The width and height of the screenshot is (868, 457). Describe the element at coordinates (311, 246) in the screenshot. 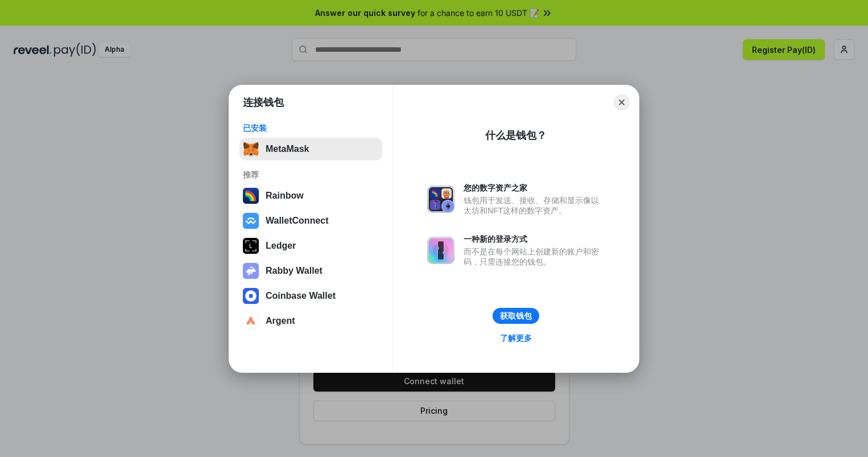

I see `button: Ledger` at that location.